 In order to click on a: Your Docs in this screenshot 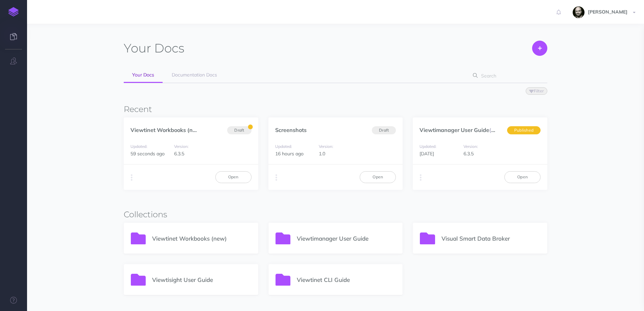, I will do `click(143, 75)`.